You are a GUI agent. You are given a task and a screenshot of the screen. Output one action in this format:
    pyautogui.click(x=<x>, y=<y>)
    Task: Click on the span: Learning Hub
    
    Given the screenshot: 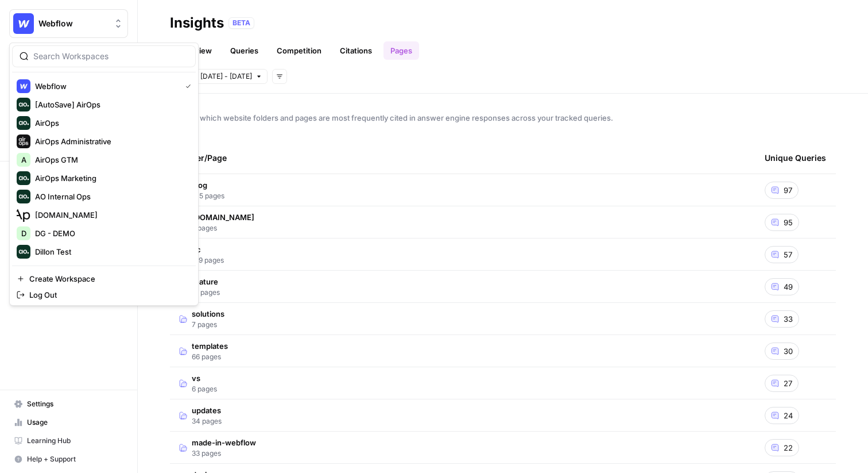 What is the action you would take?
    pyautogui.click(x=74, y=440)
    